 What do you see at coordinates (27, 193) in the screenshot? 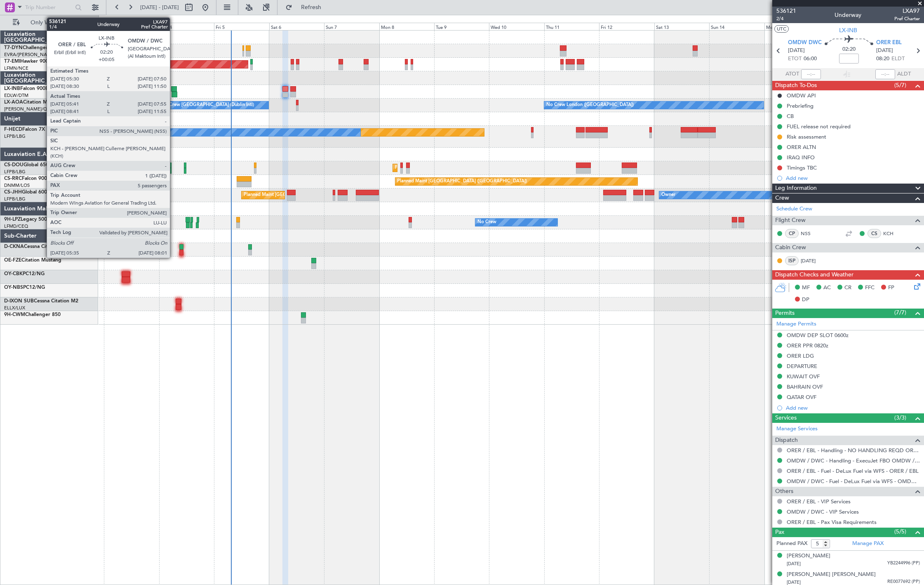
I see `a: CS-JHHGlobal 6000` at bounding box center [27, 193].